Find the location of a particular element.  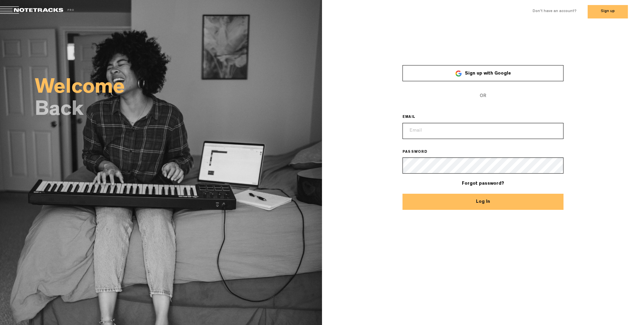

button: Sign up is located at coordinates (608, 11).